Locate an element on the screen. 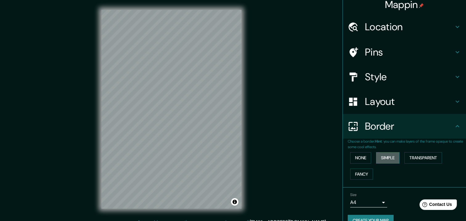 The height and width of the screenshot is (221, 466). div: Pins is located at coordinates (405, 52).